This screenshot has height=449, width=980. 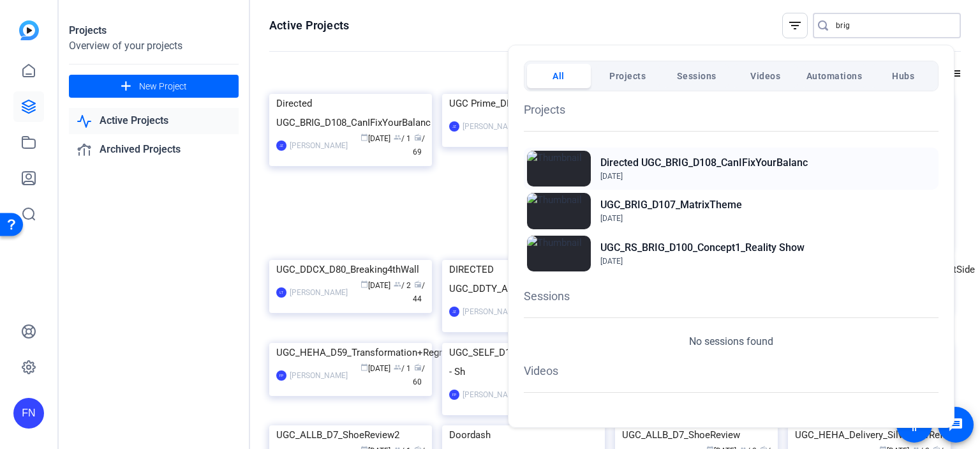 I want to click on span: Videos, so click(x=765, y=76).